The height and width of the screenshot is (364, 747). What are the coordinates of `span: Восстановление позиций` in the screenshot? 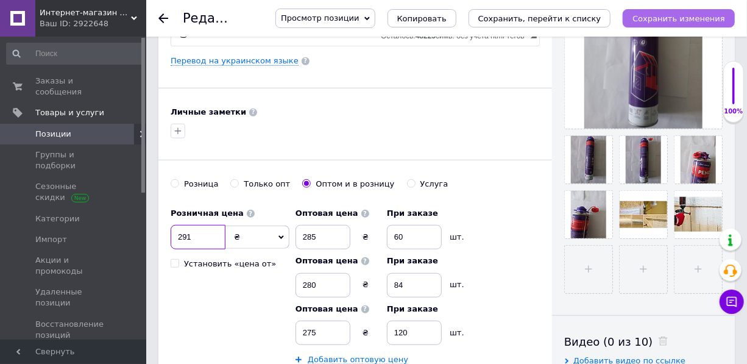 It's located at (74, 330).